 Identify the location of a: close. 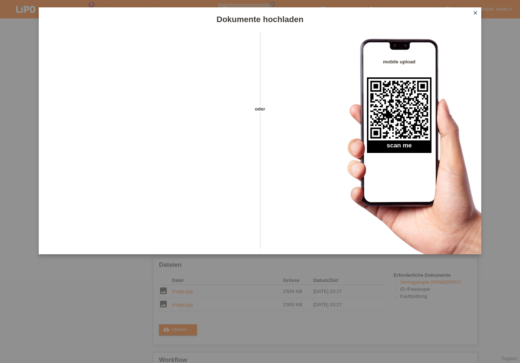
(475, 13).